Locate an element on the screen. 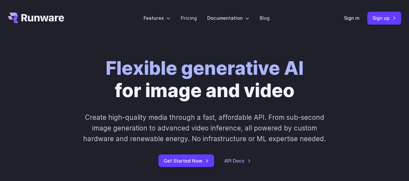  a: Sign in is located at coordinates (352, 18).